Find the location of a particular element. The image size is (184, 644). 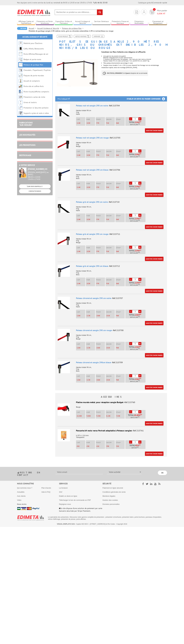

a: DESTOCKAGE is located at coordinates (25, 155).